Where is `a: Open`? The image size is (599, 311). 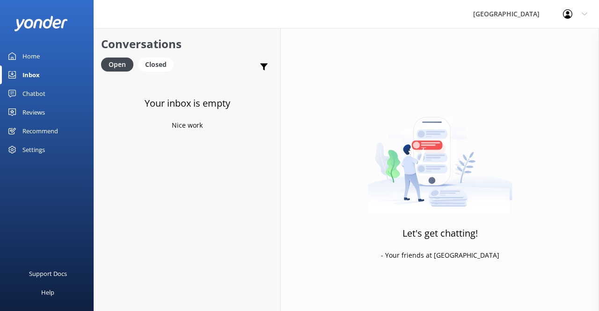 a: Open is located at coordinates (119, 64).